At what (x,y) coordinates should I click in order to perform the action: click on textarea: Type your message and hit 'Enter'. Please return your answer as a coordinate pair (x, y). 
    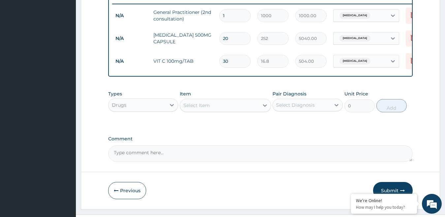
    Looking at the image, I should click on (64, 157).